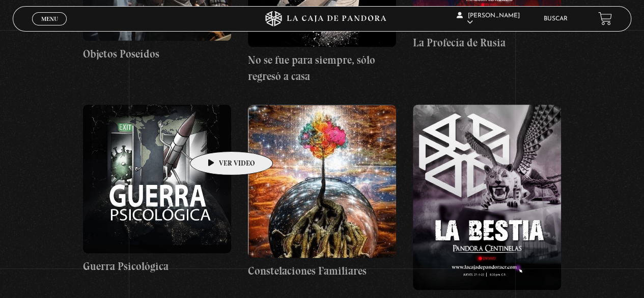 This screenshot has height=298, width=644. I want to click on a: View your shopping cart, so click(605, 19).